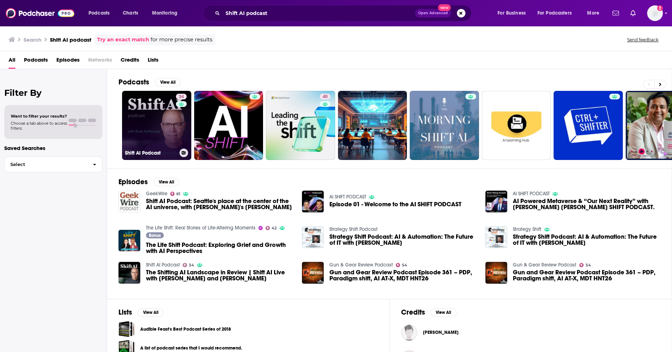 This screenshot has height=352, width=672. I want to click on span: 40, so click(325, 97).